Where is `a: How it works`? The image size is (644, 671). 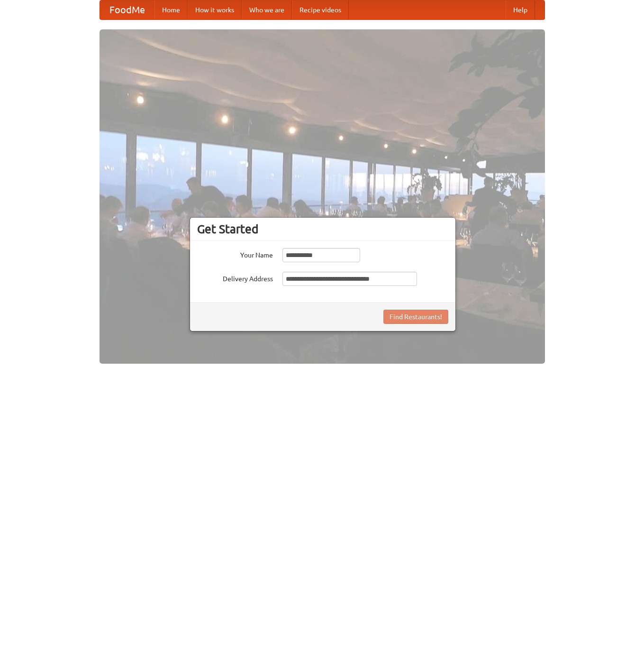 a: How it works is located at coordinates (214, 10).